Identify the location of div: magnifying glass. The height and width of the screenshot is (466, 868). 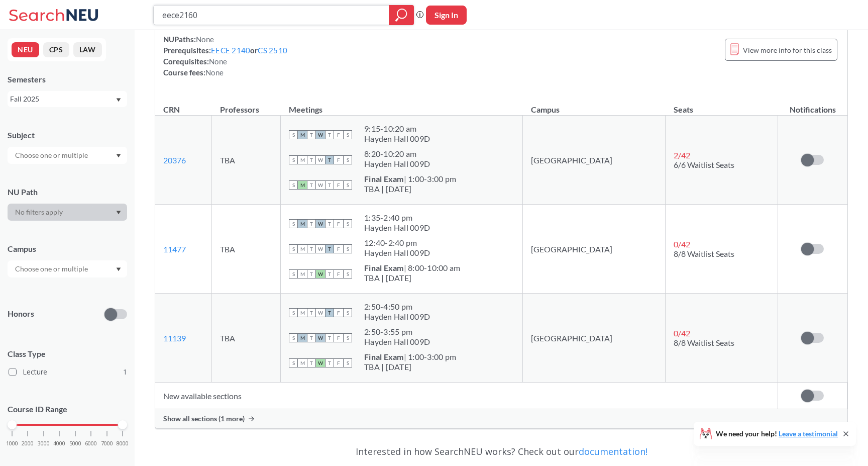
(401, 15).